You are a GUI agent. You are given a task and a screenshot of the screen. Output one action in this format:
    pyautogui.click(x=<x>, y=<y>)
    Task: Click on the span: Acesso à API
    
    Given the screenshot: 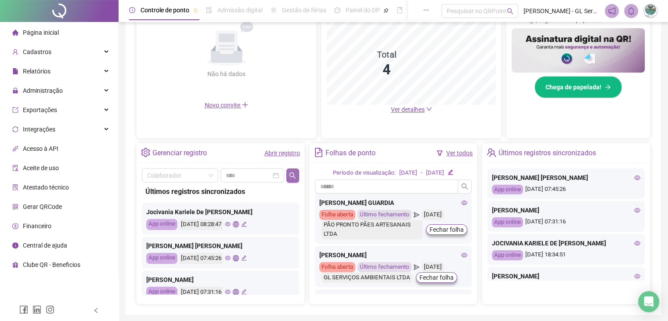 What is the action you would take?
    pyautogui.click(x=40, y=148)
    